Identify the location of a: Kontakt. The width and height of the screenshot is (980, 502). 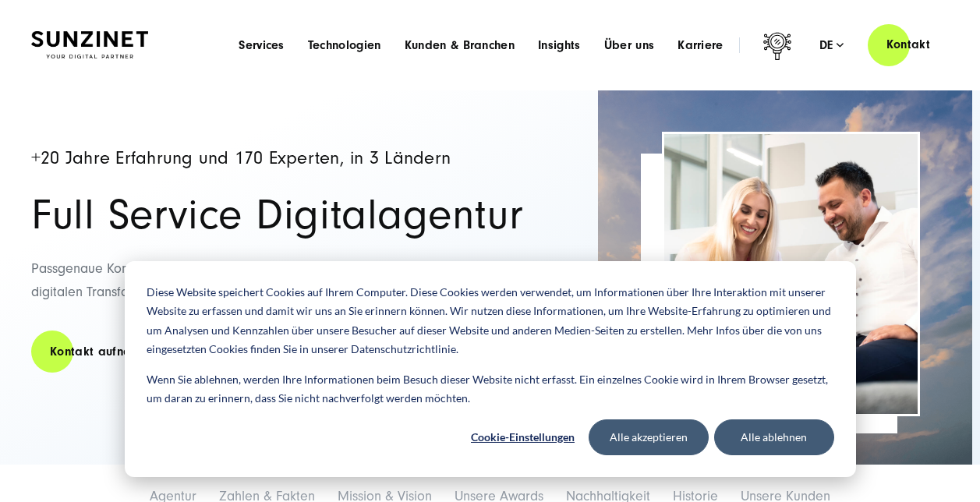
(908, 44).